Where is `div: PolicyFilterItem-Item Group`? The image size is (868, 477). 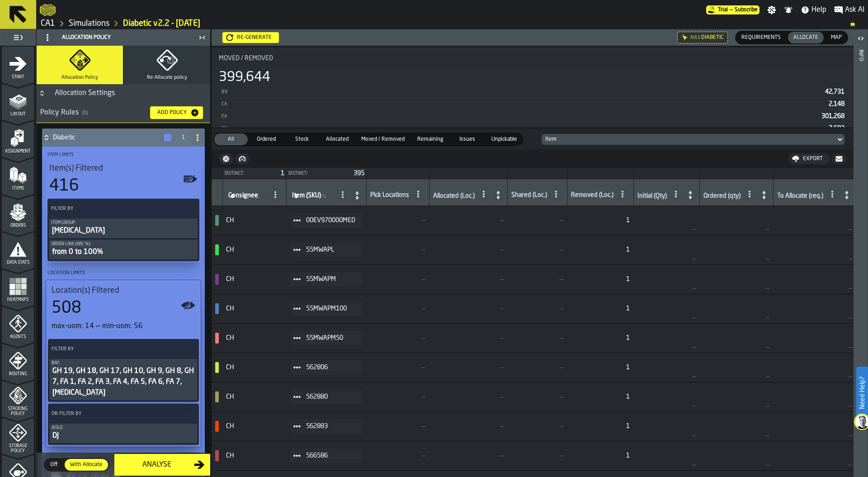 div: PolicyFilterItem-Item Group is located at coordinates (124, 228).